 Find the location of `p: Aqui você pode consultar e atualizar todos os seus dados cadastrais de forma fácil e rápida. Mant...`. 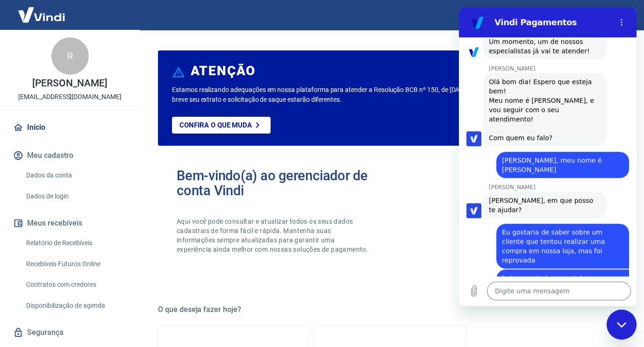

p: Aqui você pode consultar e atualizar todos os seus dados cadastrais de forma fácil e rápida. Mant... is located at coordinates (273, 235).